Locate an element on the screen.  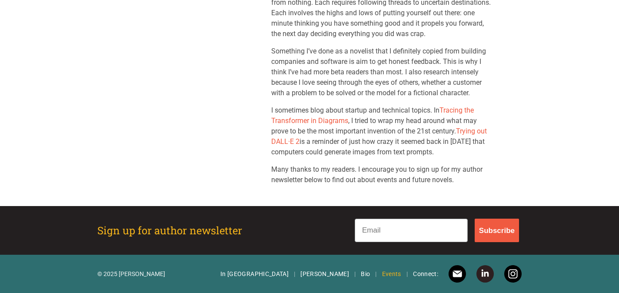
button: Subscribe is located at coordinates (497, 231).